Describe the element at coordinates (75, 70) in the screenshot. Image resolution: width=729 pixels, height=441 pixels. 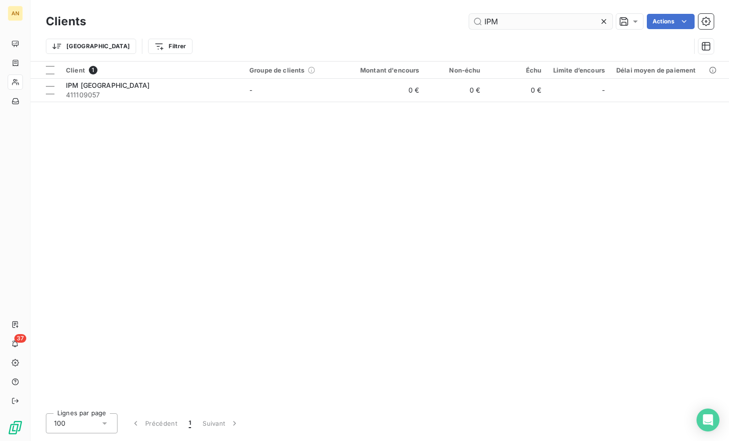
I see `span: Client` at that location.